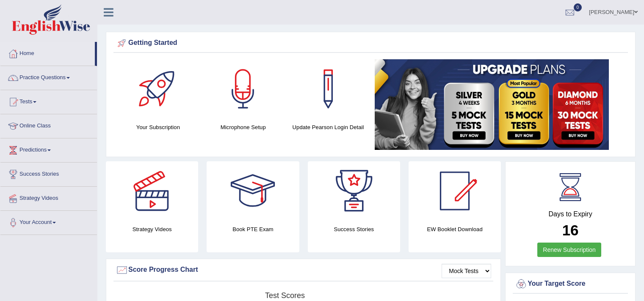 The height and width of the screenshot is (301, 644). Describe the element at coordinates (570, 214) in the screenshot. I see `h4: Days to Expiry` at that location.